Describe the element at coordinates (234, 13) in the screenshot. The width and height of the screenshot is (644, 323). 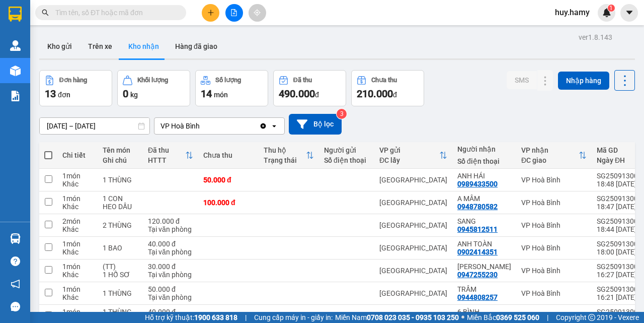
I see `span: file-add` at that location.